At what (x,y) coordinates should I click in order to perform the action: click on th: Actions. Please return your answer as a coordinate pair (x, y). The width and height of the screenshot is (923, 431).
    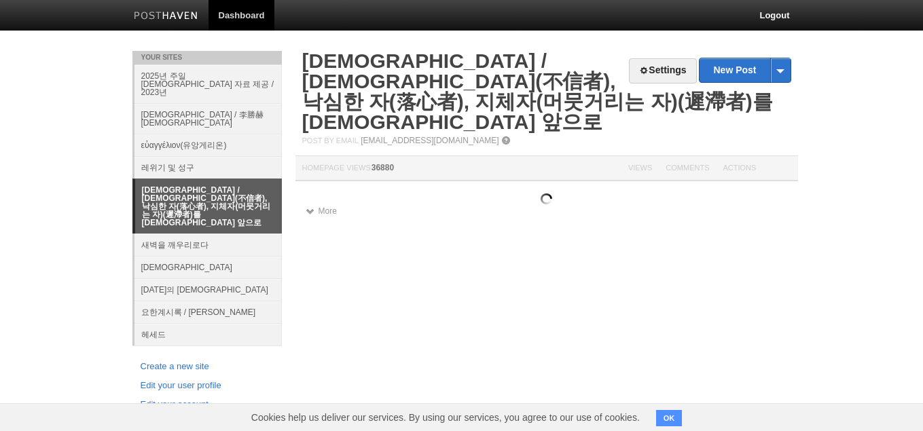
    Looking at the image, I should click on (757, 168).